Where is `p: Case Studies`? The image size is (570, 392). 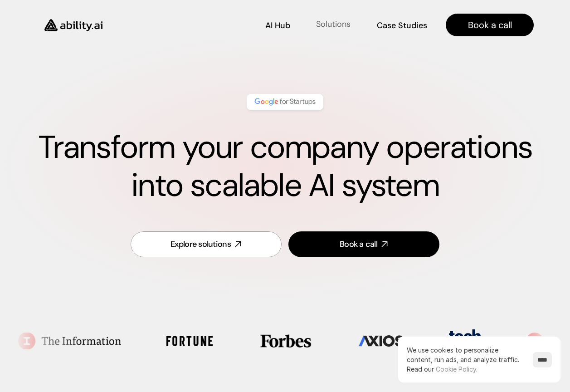
p: Case Studies is located at coordinates (402, 25).